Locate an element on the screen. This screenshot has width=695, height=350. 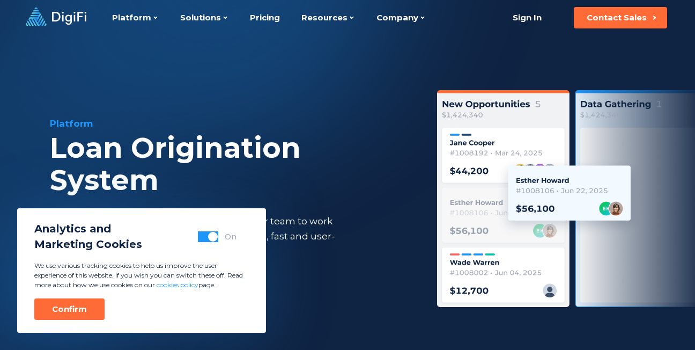
a: Contact Sales is located at coordinates (621, 18).